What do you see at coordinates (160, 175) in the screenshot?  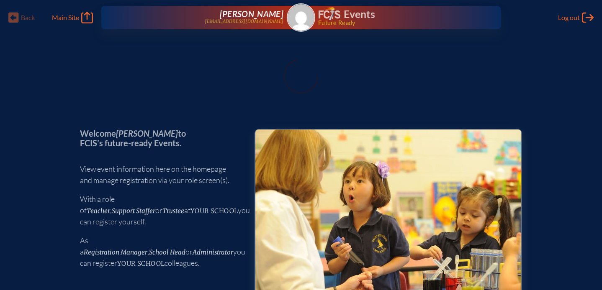 I see `p: View event information here on the homepage and manage registration via your role screen(s).` at bounding box center [160, 175].